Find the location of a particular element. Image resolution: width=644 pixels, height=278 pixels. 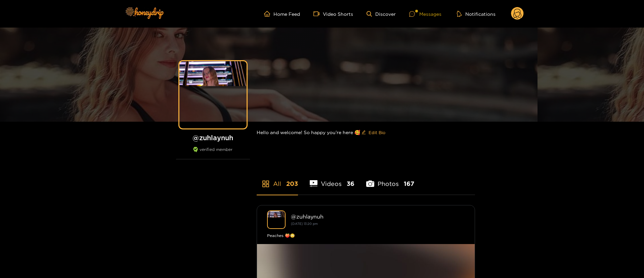

a: Video Shorts is located at coordinates (333, 14).